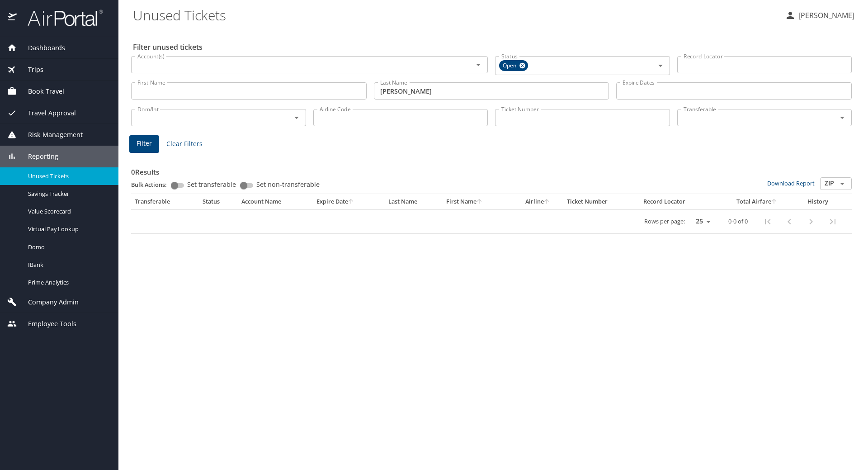 This screenshot has width=868, height=470. What do you see at coordinates (818, 202) in the screenshot?
I see `th: History` at bounding box center [818, 202].